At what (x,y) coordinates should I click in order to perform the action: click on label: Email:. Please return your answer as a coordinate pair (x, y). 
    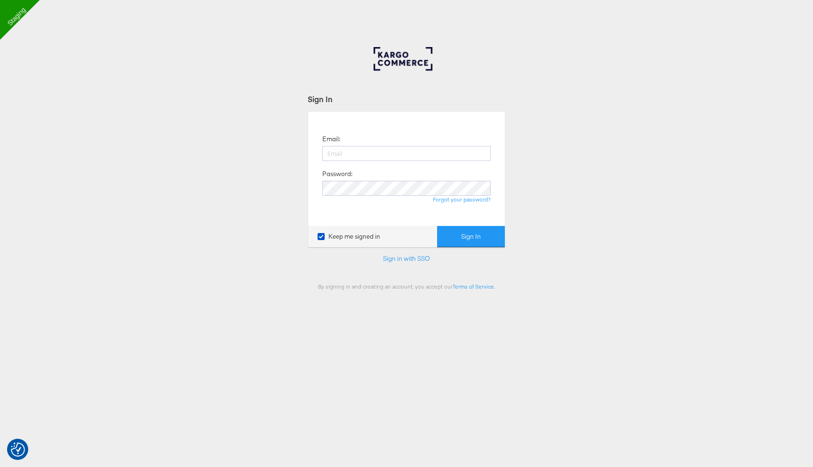
    Looking at the image, I should click on (331, 139).